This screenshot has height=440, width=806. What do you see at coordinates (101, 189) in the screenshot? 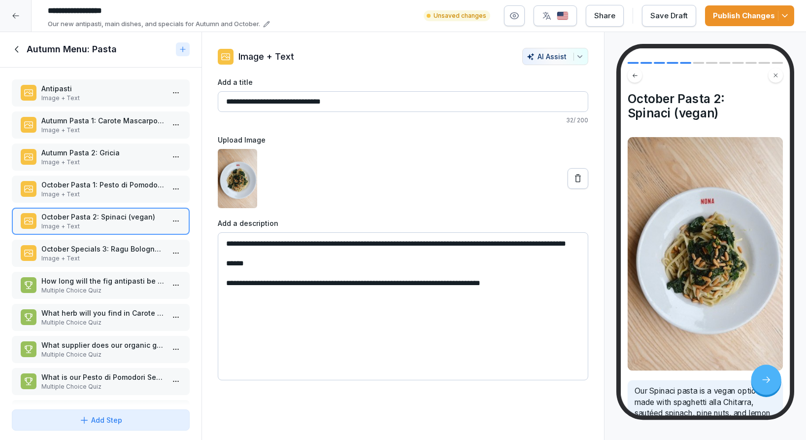
I see `div: October Pasta 1: Pesto di Pomodori Secchi (vegetarian)Image + Text` at bounding box center [101, 189].